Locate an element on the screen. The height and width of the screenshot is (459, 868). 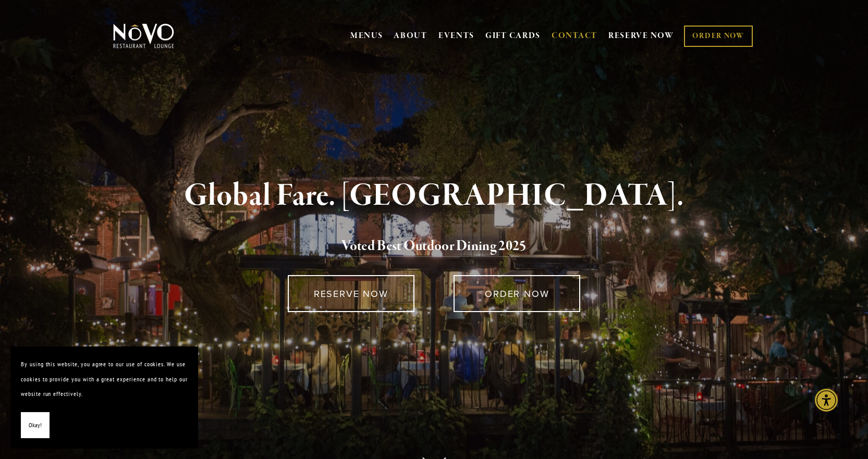
h2: 5 is located at coordinates (434, 247).